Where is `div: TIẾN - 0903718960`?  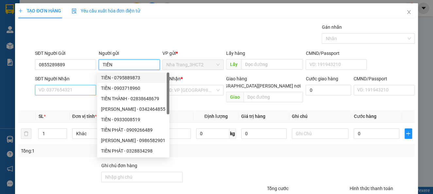
div: TIẾN - 0903718960 is located at coordinates (133, 88).